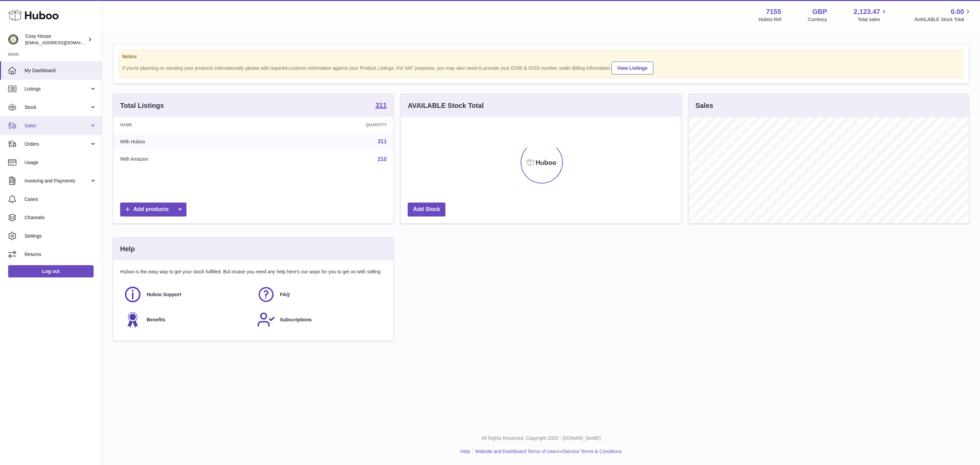  I want to click on span: 2,123.47, so click(867, 12).